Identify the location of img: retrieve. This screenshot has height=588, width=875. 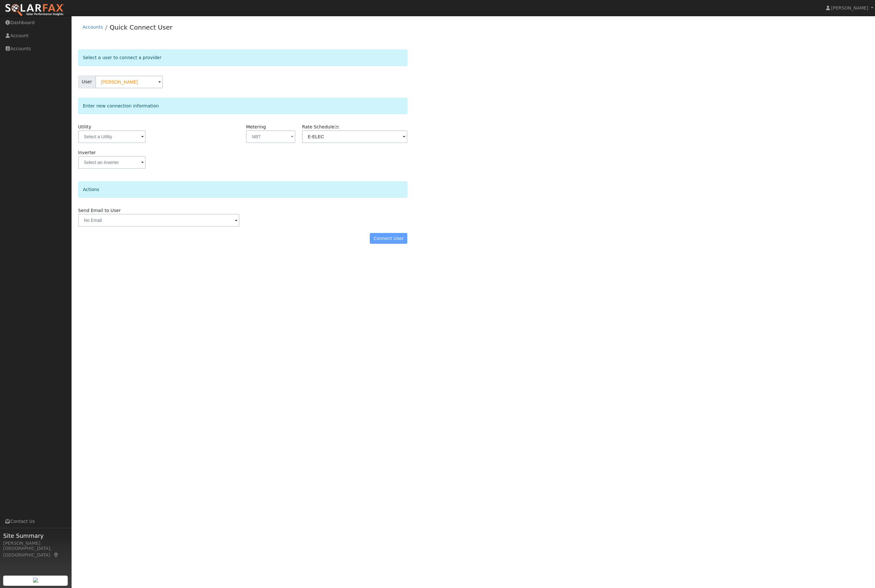
(35, 580).